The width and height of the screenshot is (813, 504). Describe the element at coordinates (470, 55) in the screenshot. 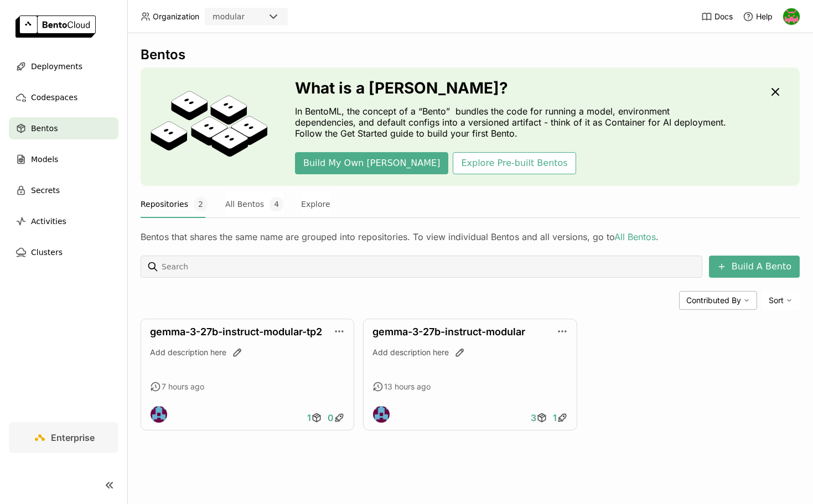

I see `div: Bentos` at that location.